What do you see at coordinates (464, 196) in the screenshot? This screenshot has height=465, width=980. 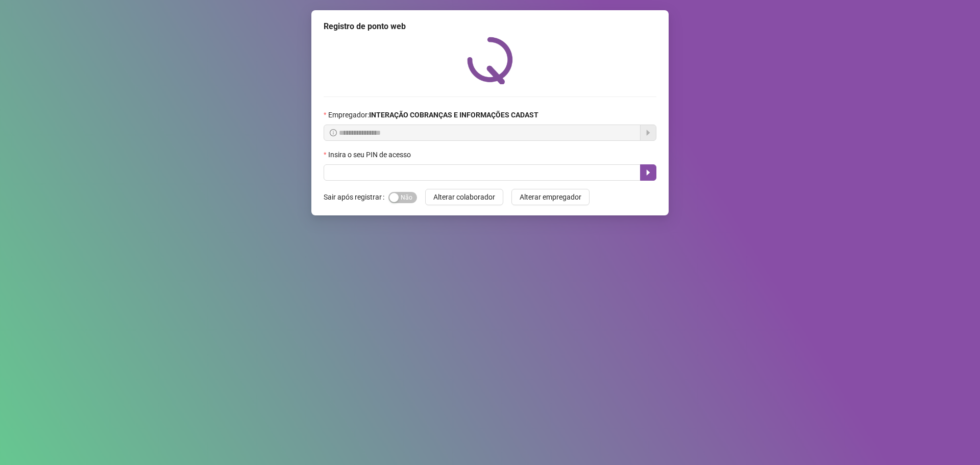 I see `span: Alterar colaborador` at bounding box center [464, 196].